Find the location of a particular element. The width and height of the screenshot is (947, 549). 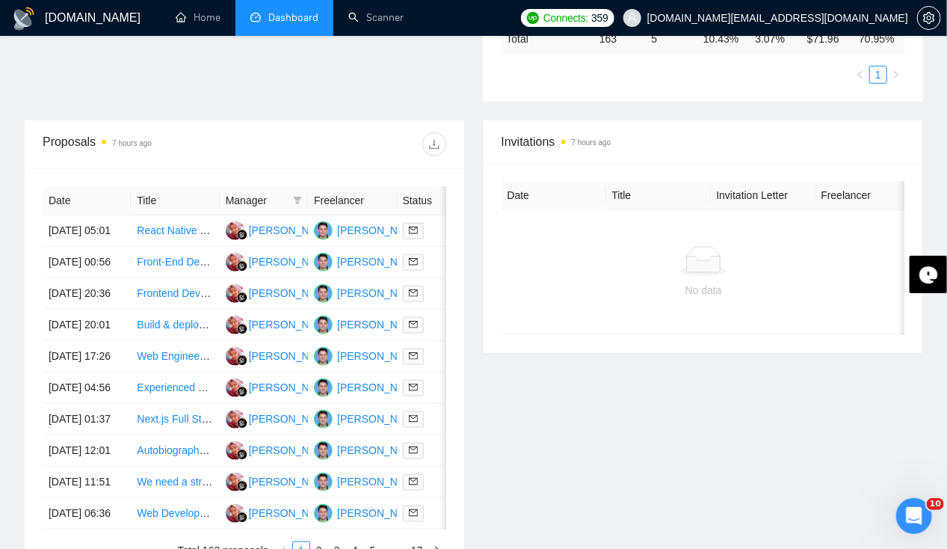

button: download is located at coordinates (434, 144).